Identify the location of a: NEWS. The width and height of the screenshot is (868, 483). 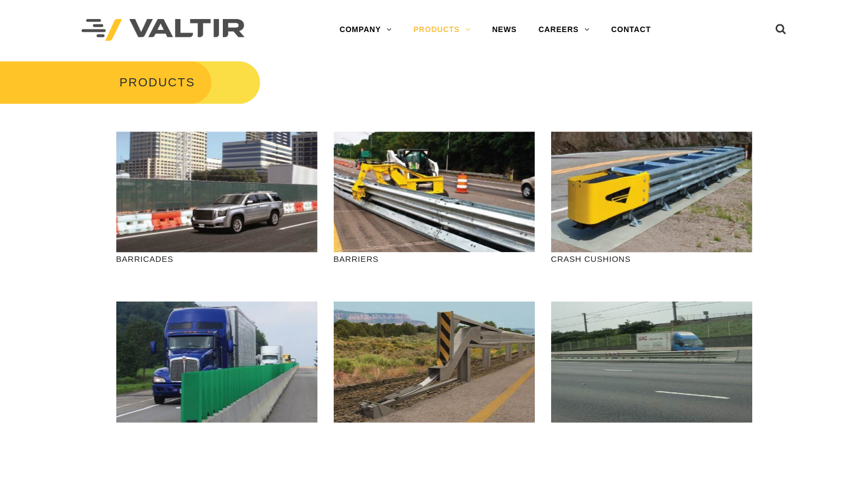
(504, 30).